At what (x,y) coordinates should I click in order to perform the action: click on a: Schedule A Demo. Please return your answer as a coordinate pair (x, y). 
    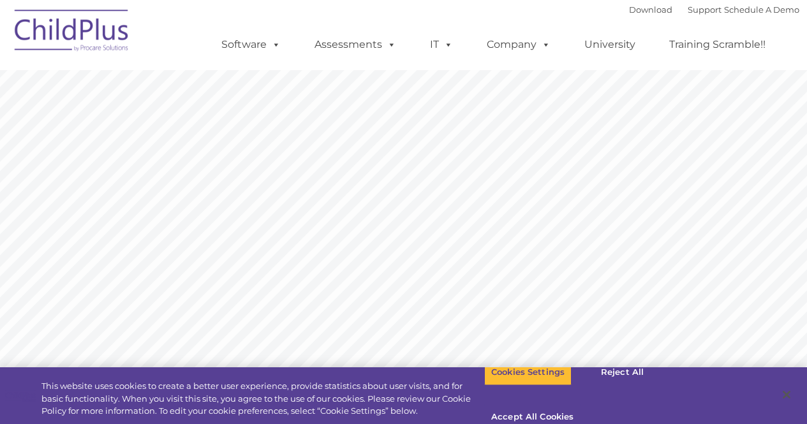
    Looking at the image, I should click on (762, 10).